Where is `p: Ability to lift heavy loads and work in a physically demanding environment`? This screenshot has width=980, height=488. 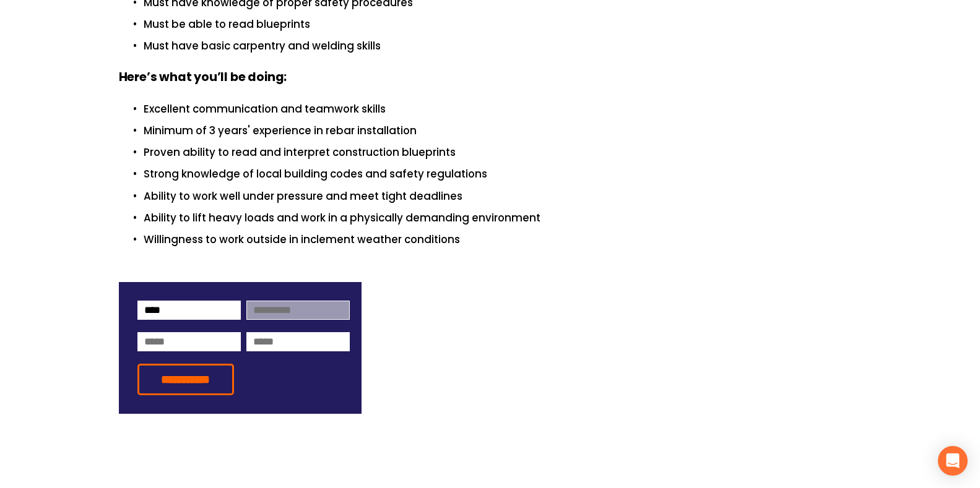
p: Ability to lift heavy loads and work in a physically demanding environment is located at coordinates (502, 218).